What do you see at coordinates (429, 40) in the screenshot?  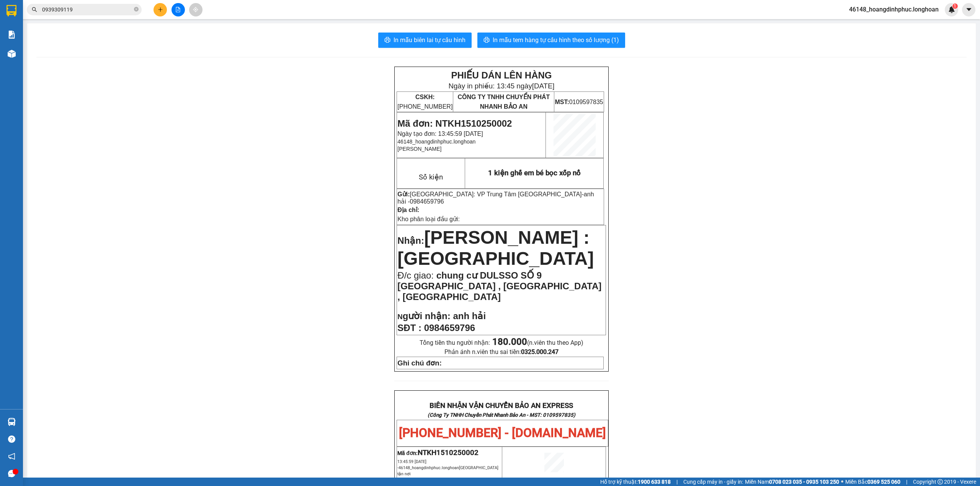 I see `span: In mẫu biên lai tự cấu hình` at bounding box center [429, 40].